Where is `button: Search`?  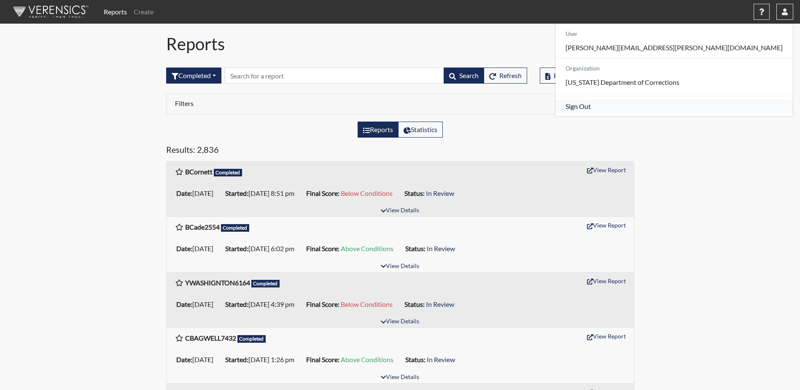
button: Search is located at coordinates (464, 76).